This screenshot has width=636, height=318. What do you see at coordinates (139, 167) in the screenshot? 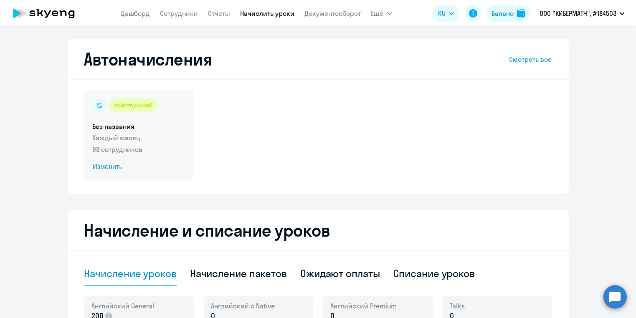
I see `span: Изменить` at bounding box center [139, 167].